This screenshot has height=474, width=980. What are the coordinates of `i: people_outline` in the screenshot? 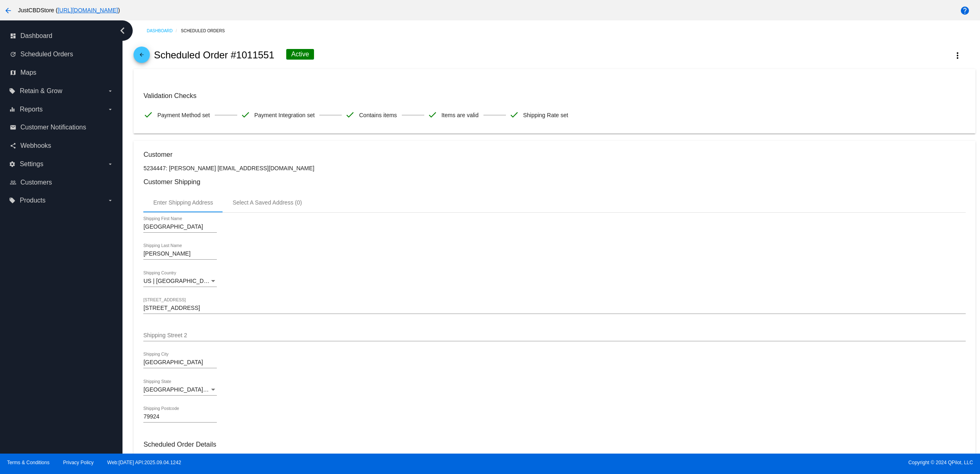 It's located at (13, 183).